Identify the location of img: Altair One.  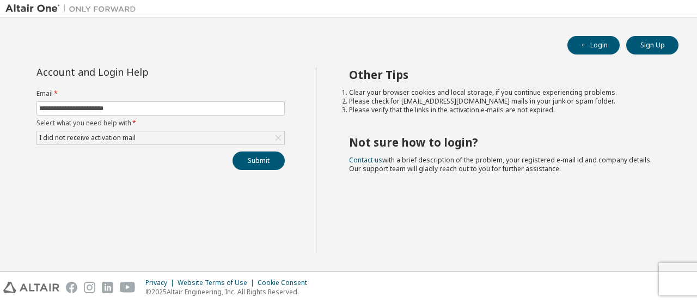
(74, 9).